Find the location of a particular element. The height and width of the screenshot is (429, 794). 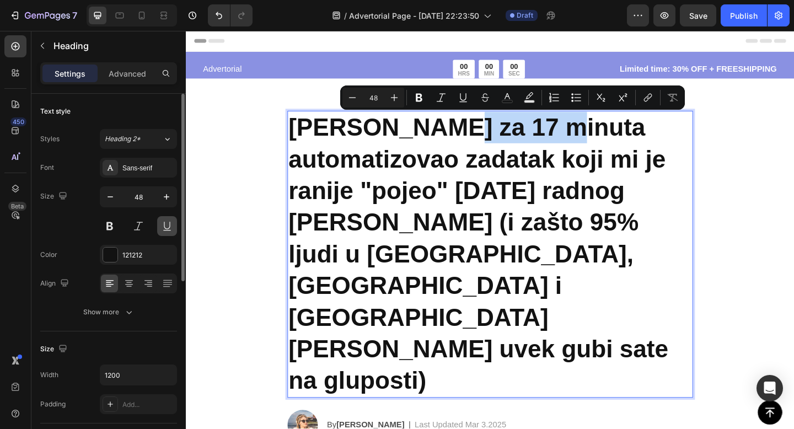

p: MIN is located at coordinates (330, 46).